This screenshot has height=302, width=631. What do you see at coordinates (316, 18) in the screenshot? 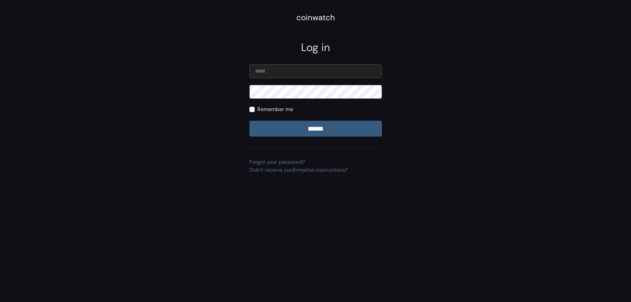
I see `a: coinwatch` at bounding box center [316, 18].